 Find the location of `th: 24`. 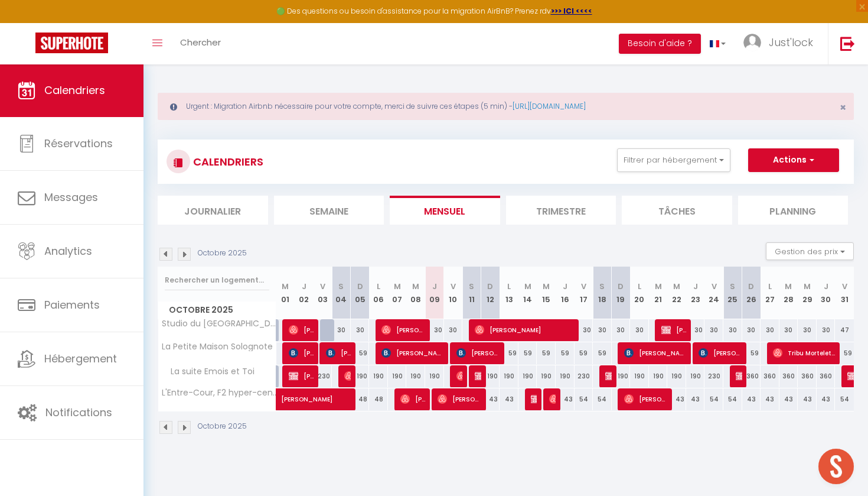

th: 24 is located at coordinates (713, 293).